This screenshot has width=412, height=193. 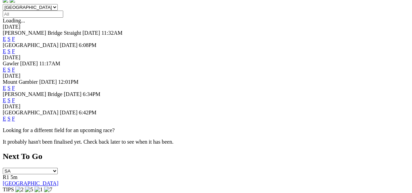 What do you see at coordinates (88, 113) in the screenshot?
I see `span: 6:42PM` at bounding box center [88, 113].